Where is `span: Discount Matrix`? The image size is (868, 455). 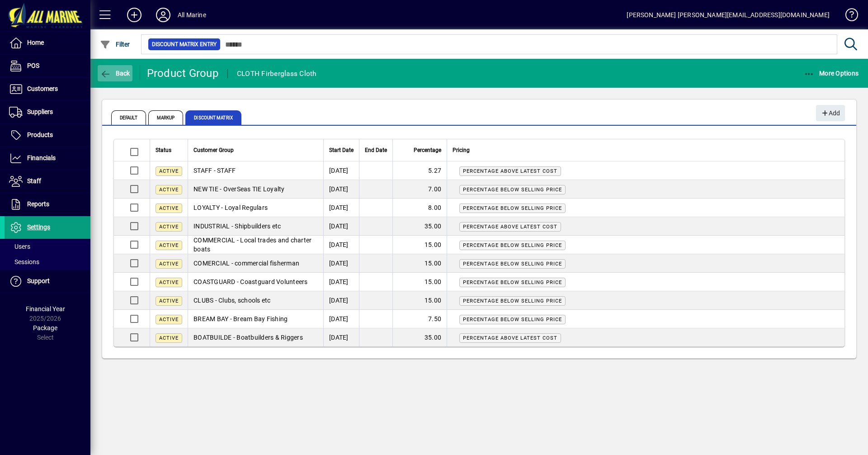 span: Discount Matrix is located at coordinates (213, 117).